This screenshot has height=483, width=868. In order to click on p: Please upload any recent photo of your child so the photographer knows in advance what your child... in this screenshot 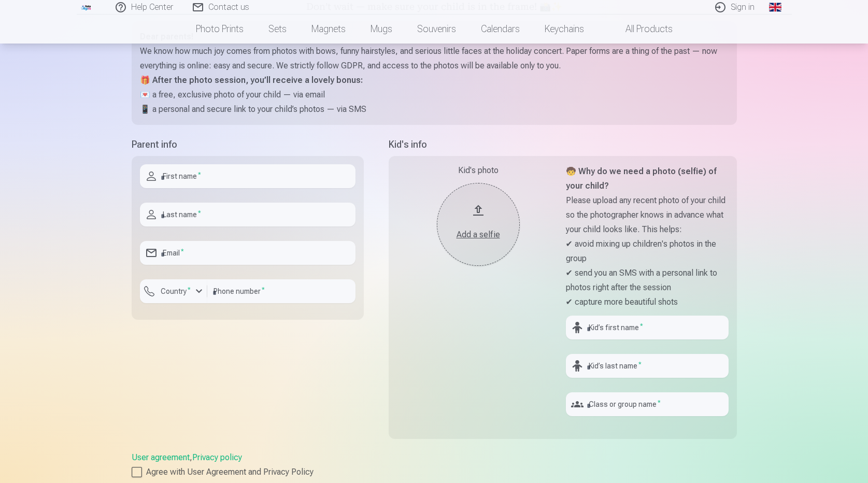, I will do `click(648, 215)`.